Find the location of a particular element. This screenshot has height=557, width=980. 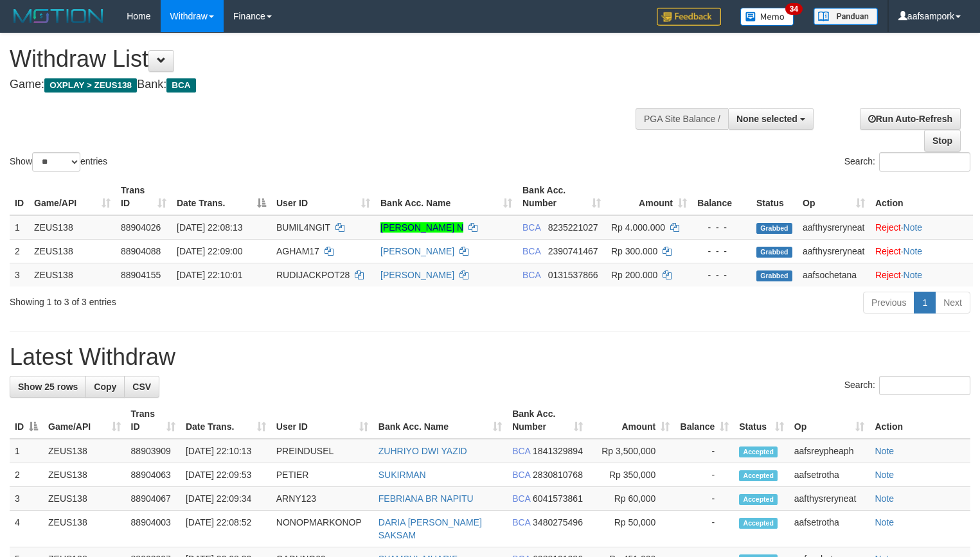

th: Date Trans.: activate to sort column ascending is located at coordinates (226, 420).